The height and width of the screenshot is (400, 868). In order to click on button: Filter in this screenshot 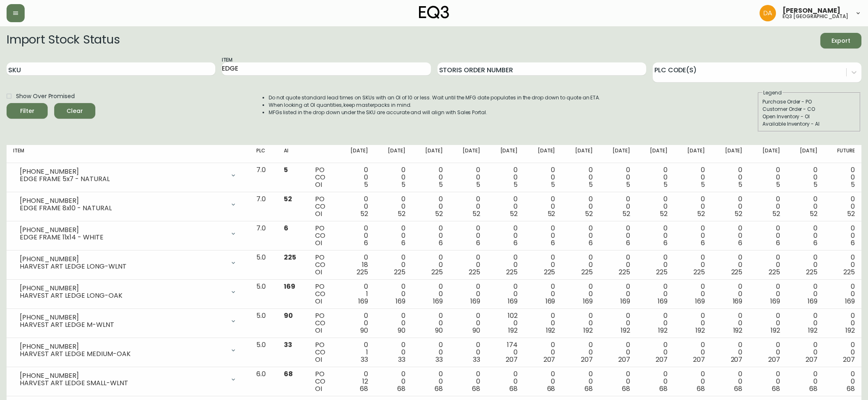, I will do `click(27, 111)`.